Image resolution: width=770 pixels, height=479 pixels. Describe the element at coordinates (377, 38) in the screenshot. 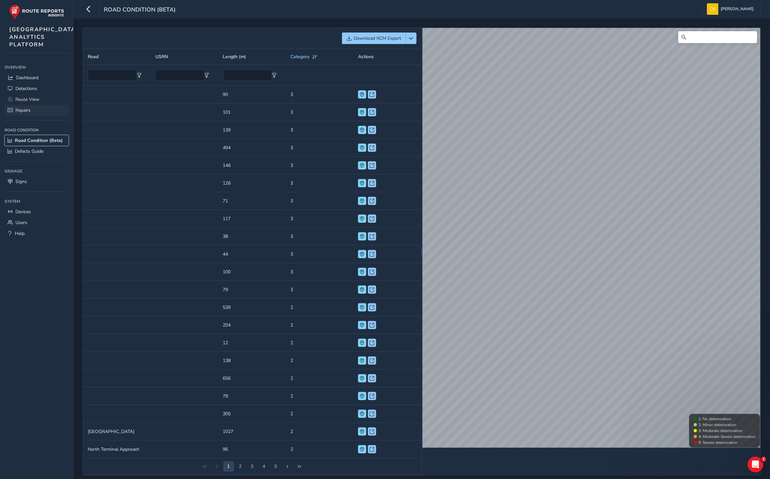

I see `span: Download RCM Export` at that location.